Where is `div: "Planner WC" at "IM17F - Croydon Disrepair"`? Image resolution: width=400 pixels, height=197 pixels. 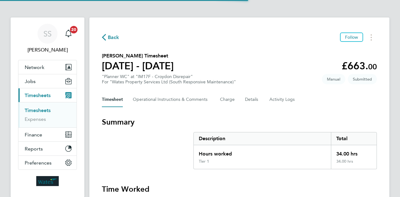
div: "Planner WC" at "IM17F - Croydon Disrepair" is located at coordinates (169, 79).